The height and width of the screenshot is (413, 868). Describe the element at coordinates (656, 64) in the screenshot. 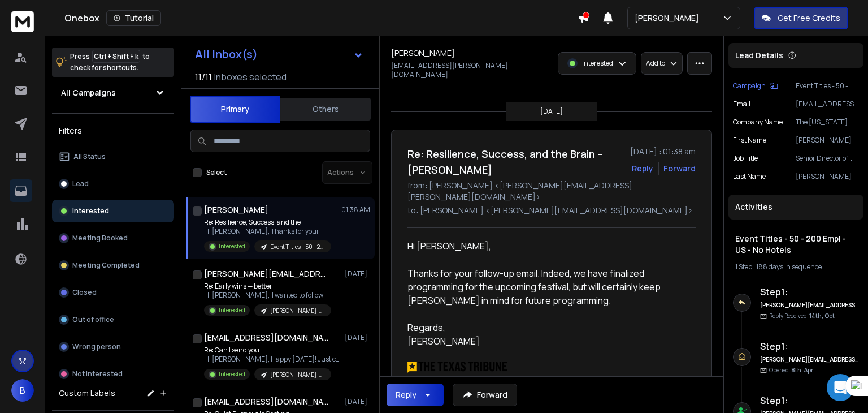

I see `p: Add to` at that location.